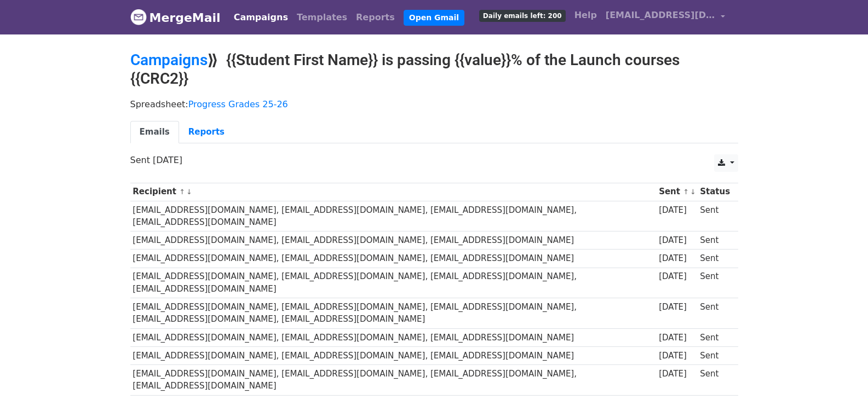  Describe the element at coordinates (676, 191) in the screenshot. I see `th: Sent` at that location.